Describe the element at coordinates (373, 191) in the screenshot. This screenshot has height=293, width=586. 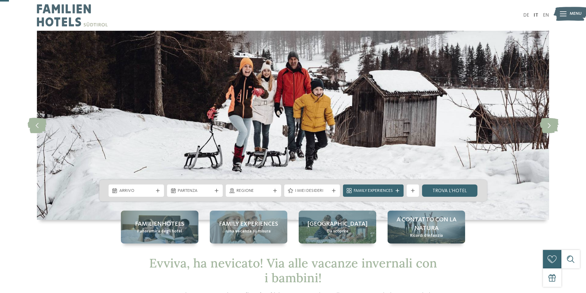
I see `span: Family Experiences` at that location.